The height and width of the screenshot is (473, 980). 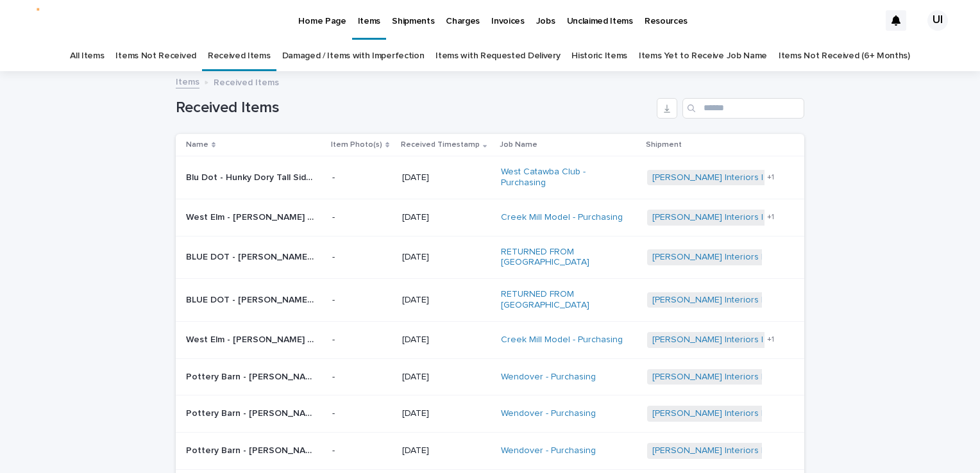 What do you see at coordinates (251, 216) in the screenshot?
I see `p: West Elm - Coen Ceramic Vase- Opal- 15in #71-2291118 | 75338` at bounding box center [251, 216].